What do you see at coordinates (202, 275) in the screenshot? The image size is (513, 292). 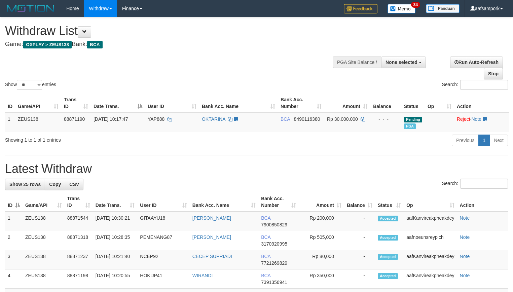 I see `a: WIRANDI` at bounding box center [202, 275].